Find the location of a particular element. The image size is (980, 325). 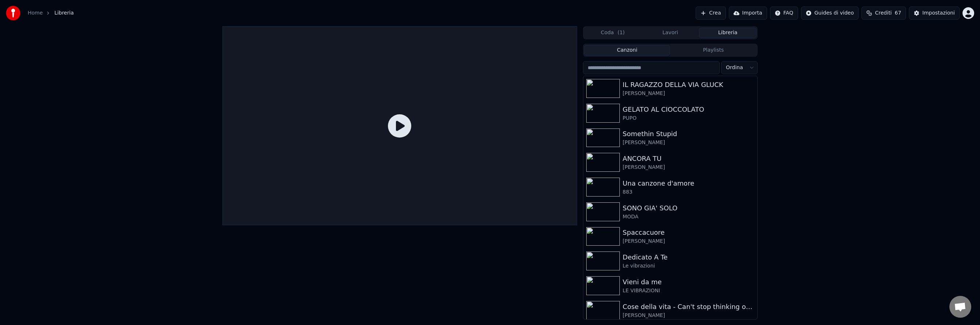

div: ANCORA TU is located at coordinates (688, 159).